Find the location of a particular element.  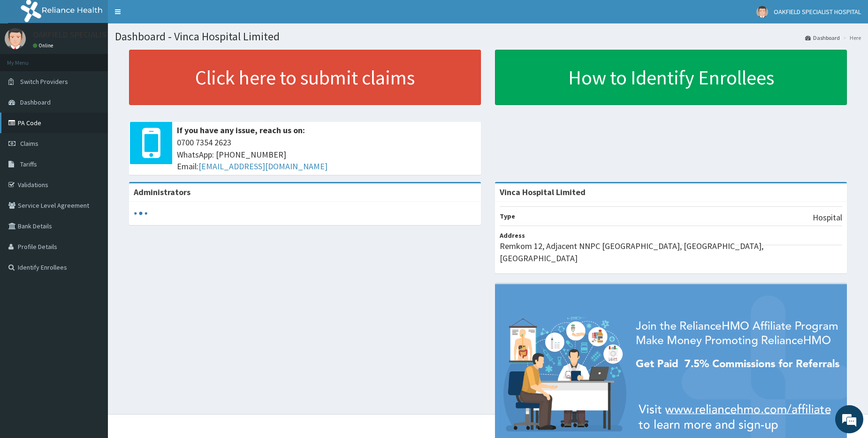

span: Tariffs is located at coordinates (29, 164).